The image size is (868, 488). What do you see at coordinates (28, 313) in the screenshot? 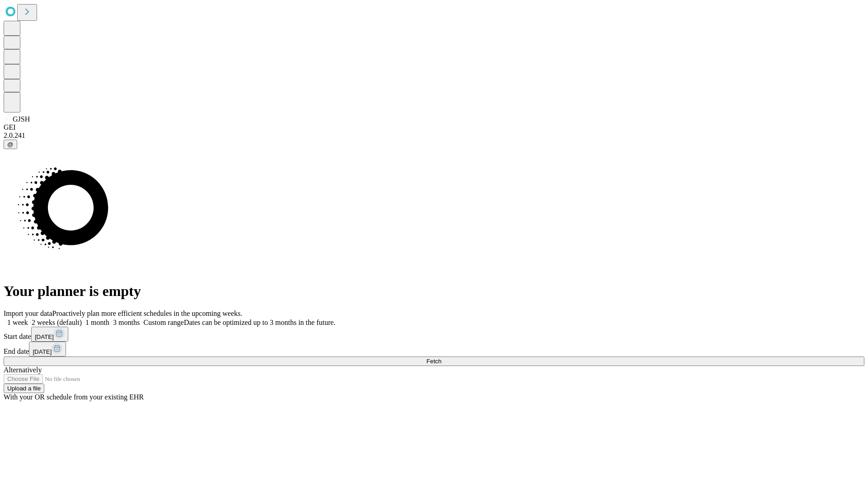
I see `span: Import your data` at bounding box center [28, 313].